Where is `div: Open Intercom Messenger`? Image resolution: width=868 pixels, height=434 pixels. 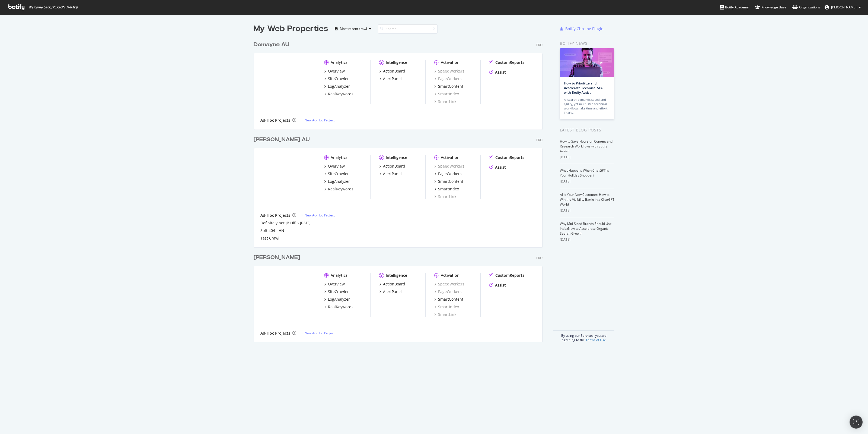 div: Open Intercom Messenger is located at coordinates (856, 422).